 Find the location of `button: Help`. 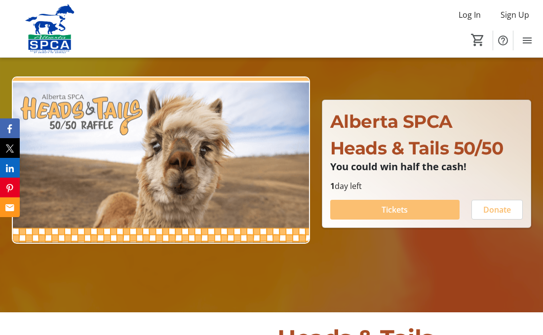

button: Help is located at coordinates (503, 41).